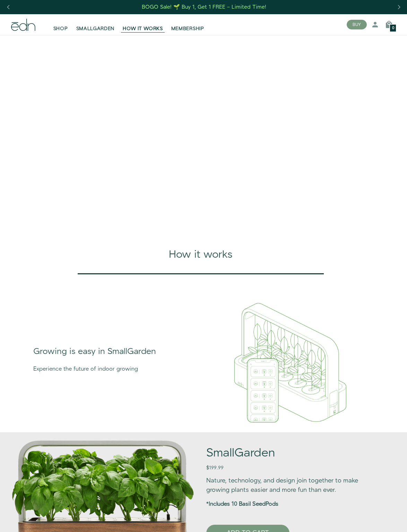  Describe the element at coordinates (204, 7) in the screenshot. I see `a: BOGO Sale! 🌱 Buy 1, Get 1 FREE – Limited Time!` at that location.